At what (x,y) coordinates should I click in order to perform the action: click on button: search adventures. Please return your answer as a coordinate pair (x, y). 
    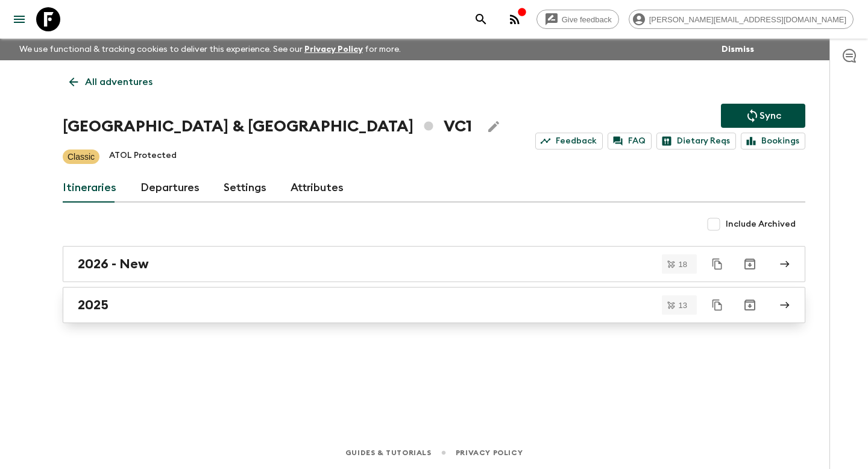
    Looking at the image, I should click on (481, 19).